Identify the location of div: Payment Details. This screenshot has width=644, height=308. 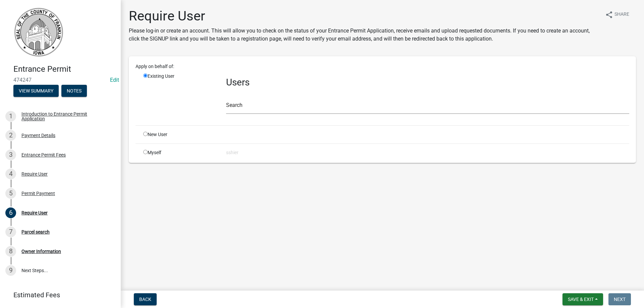
(38, 136).